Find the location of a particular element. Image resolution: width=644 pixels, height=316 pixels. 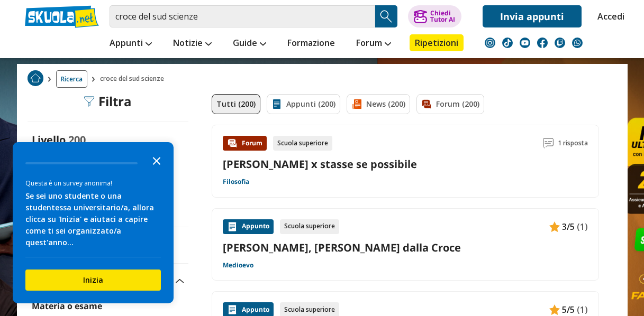

img: Forum filtro contenuto is located at coordinates (427, 104).